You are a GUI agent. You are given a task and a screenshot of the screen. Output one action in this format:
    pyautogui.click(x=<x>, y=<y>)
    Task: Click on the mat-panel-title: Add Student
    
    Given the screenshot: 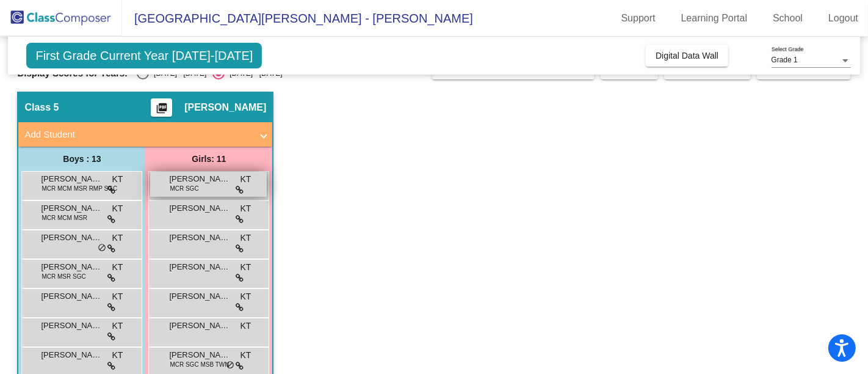 What is the action you would take?
    pyautogui.click(x=138, y=135)
    